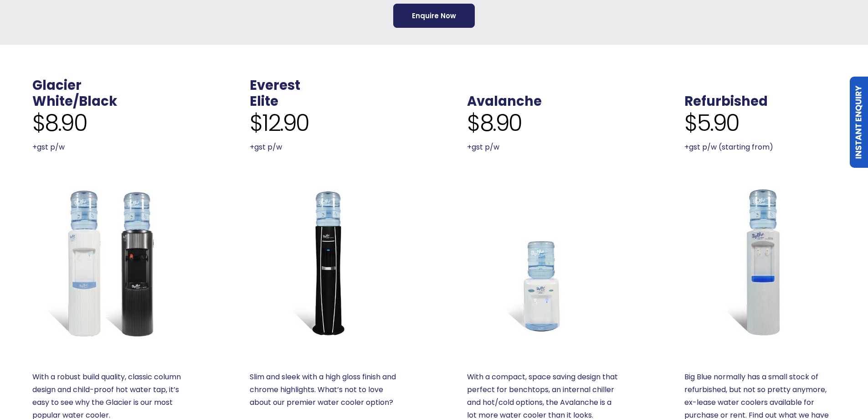 The image size is (868, 419). Describe the element at coordinates (279, 123) in the screenshot. I see `span: $12.90` at that location.